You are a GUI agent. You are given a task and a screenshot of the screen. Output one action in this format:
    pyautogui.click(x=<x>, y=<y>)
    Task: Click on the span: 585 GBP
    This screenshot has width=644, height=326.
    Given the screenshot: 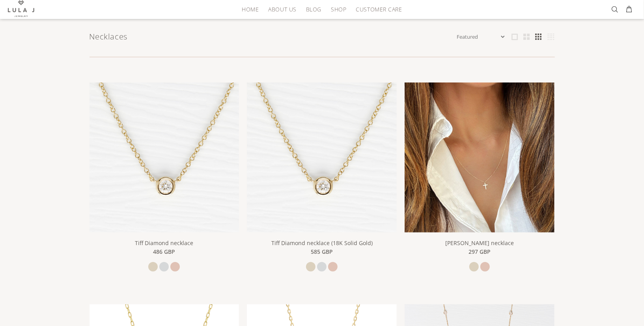 What is the action you would take?
    pyautogui.click(x=322, y=252)
    